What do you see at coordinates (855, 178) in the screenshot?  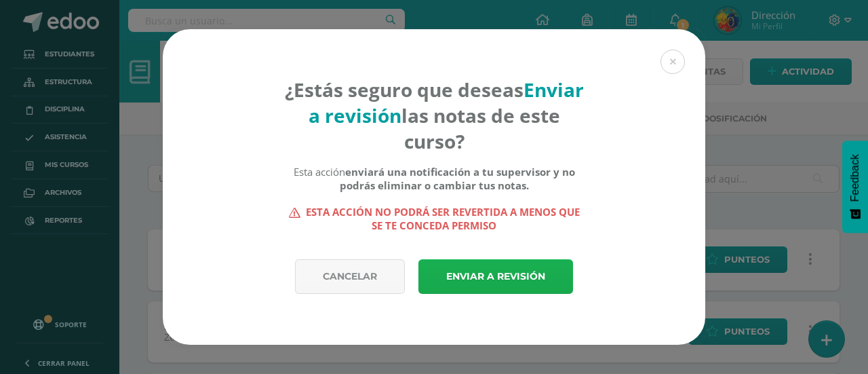 I see `span: Feedback` at bounding box center [855, 178].